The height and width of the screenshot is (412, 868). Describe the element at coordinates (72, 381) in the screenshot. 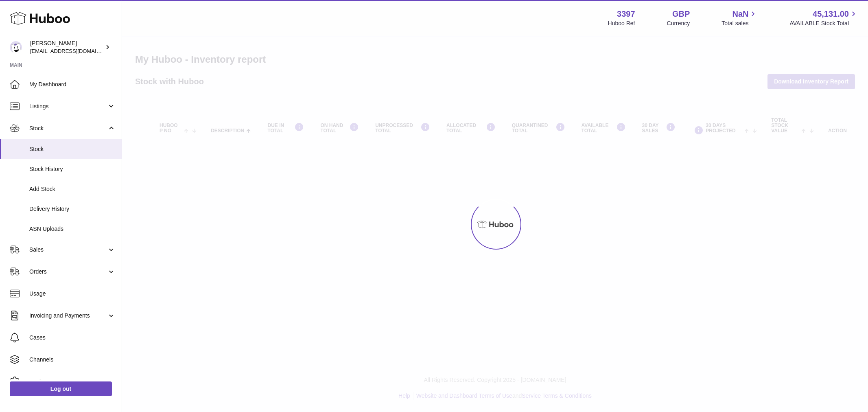

I see `span: Settings` at that location.